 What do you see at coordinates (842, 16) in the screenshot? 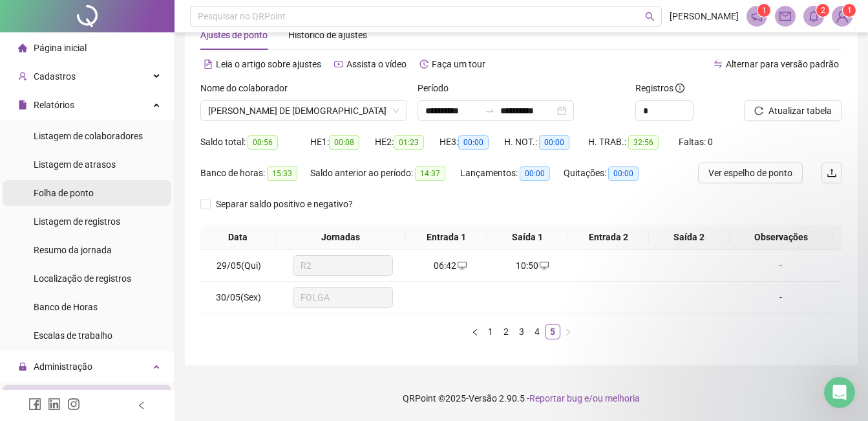
I see `img: 58833` at bounding box center [842, 16].